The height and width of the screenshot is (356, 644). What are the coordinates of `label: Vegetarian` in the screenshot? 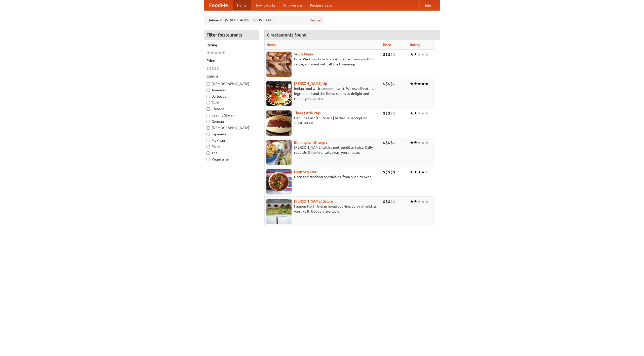 It's located at (231, 159).